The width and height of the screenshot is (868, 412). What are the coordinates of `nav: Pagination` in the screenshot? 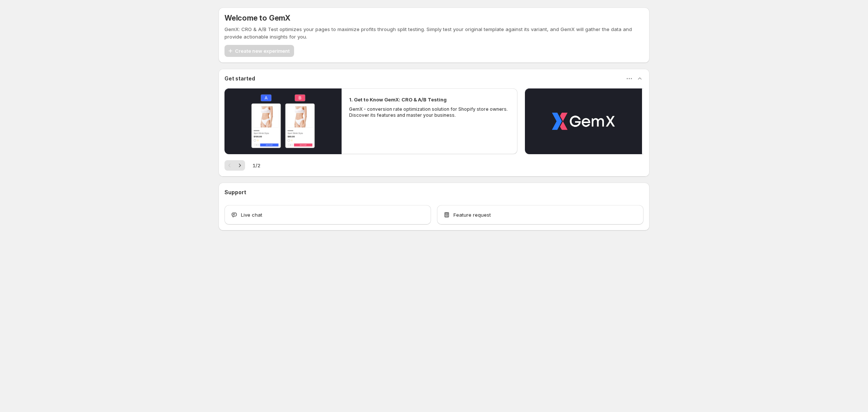 It's located at (235, 165).